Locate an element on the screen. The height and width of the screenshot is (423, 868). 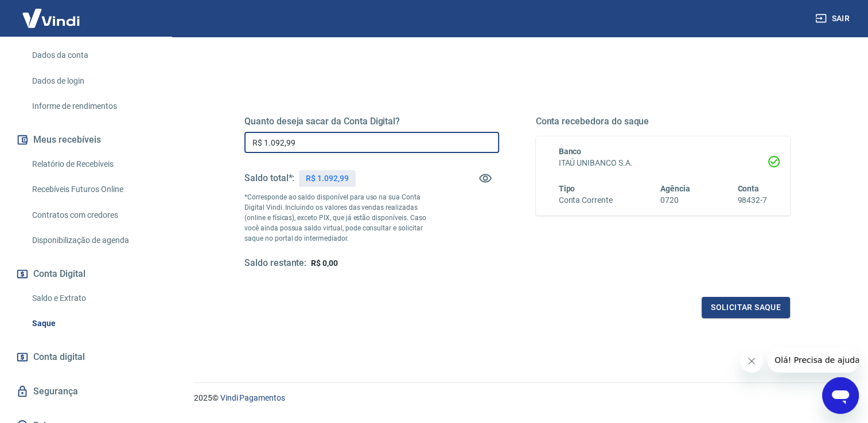
h5: Conta recebedora do saque is located at coordinates (663, 122).